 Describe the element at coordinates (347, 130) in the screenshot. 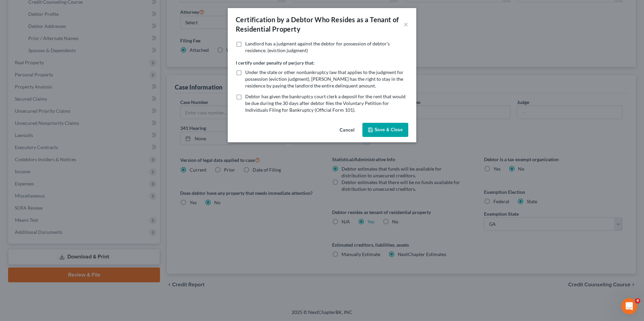

I see `button: Cancel` at that location.